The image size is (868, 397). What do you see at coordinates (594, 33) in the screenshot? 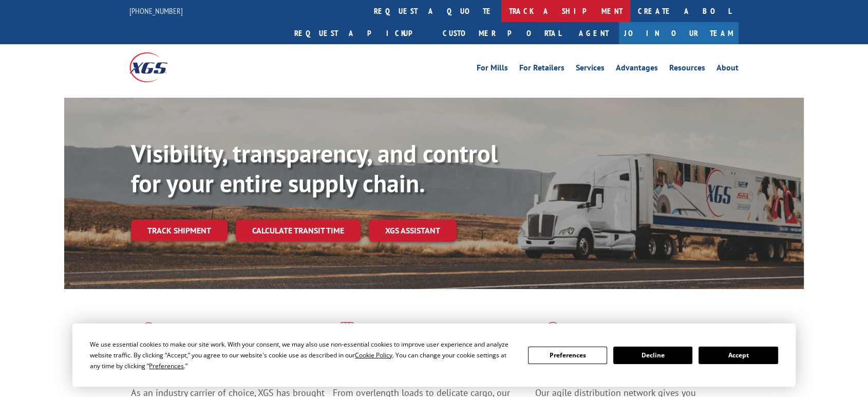
I see `a: Agent` at bounding box center [594, 33].